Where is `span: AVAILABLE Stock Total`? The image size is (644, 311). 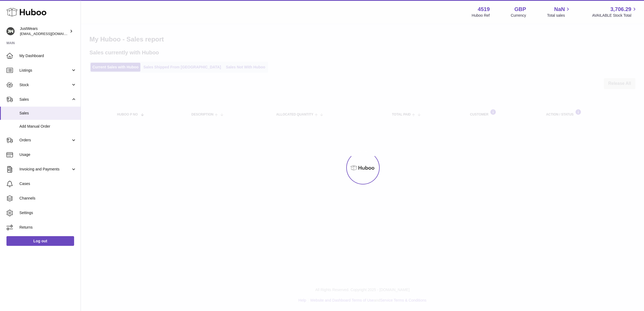
span: AVAILABLE Stock Total is located at coordinates (615, 15).